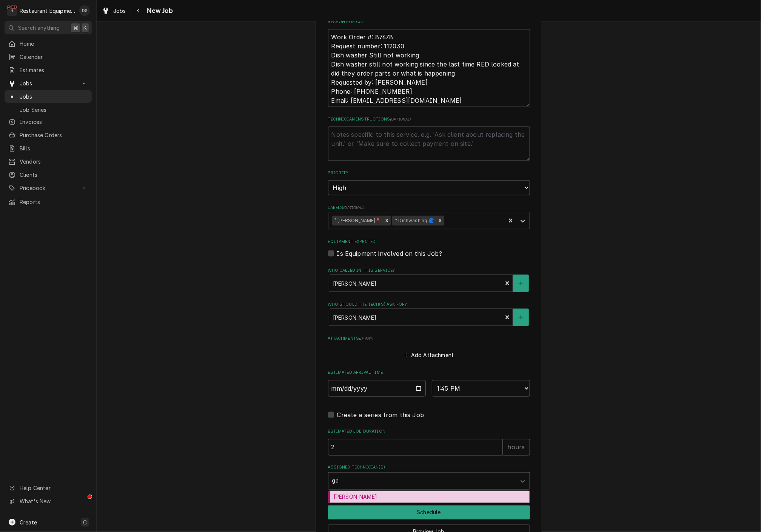  Describe the element at coordinates (428, 280) in the screenshot. I see `div: Who called in this service?` at that location.